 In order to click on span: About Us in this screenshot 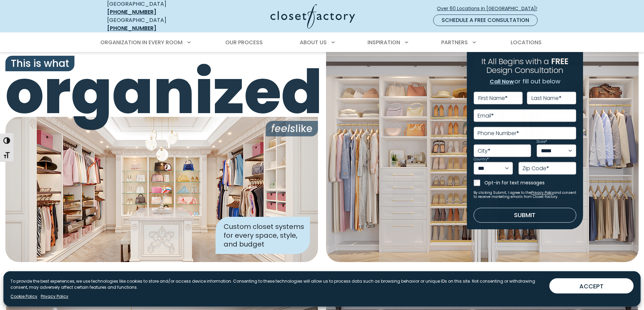, I will do `click(313, 42)`.